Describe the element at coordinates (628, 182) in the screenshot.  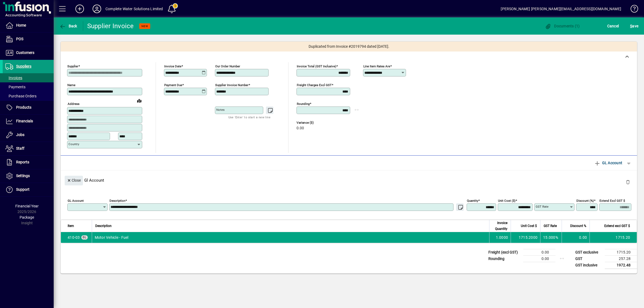
I see `app-page-header-button: Delete` at that location.